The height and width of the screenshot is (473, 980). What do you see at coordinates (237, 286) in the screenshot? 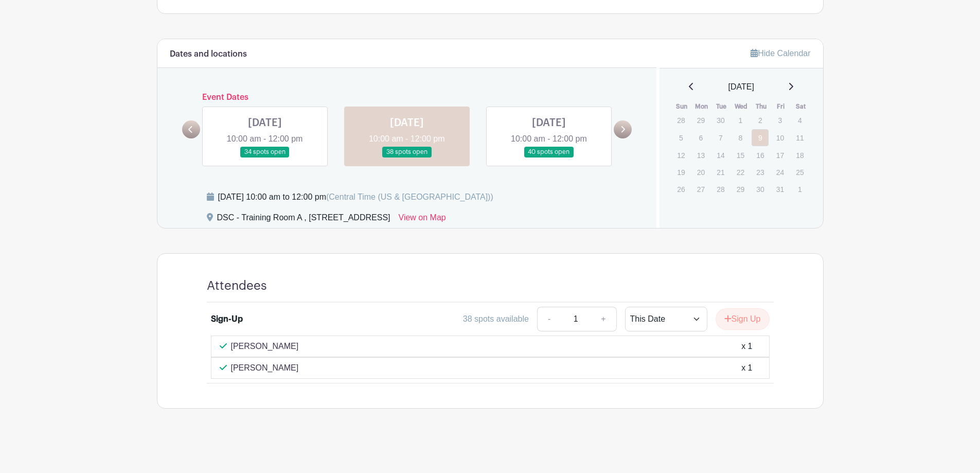
I see `h4: Attendees` at bounding box center [237, 286].